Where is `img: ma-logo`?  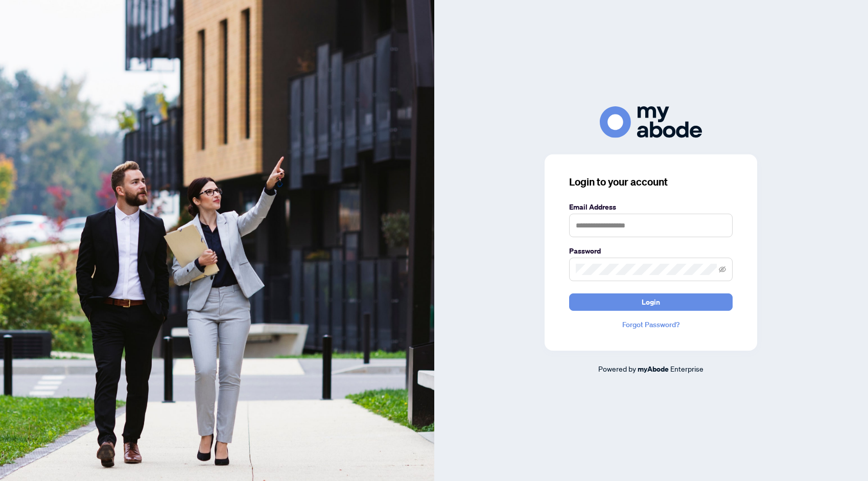 img: ma-logo is located at coordinates (651, 122).